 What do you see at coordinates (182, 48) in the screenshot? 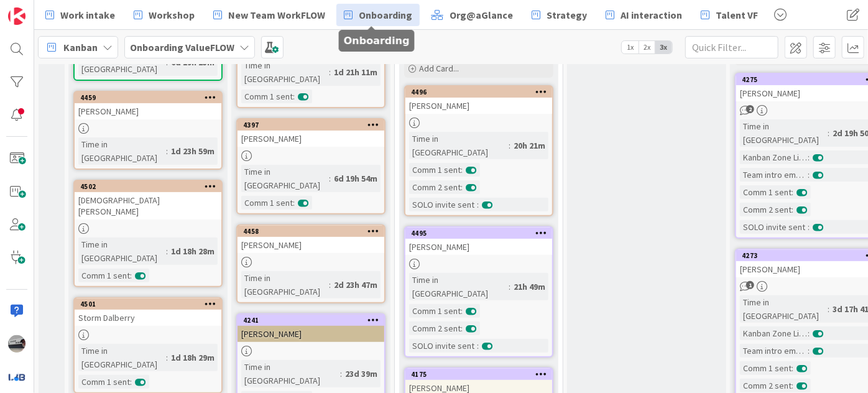
I see `b: Onboarding ValueFLOW` at bounding box center [182, 48].